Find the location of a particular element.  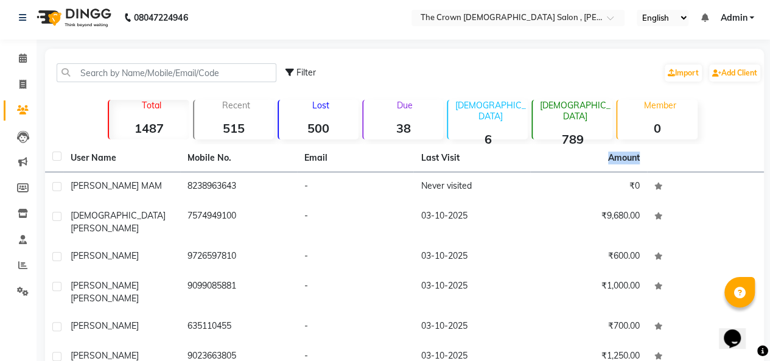

a: Import is located at coordinates (683, 73).